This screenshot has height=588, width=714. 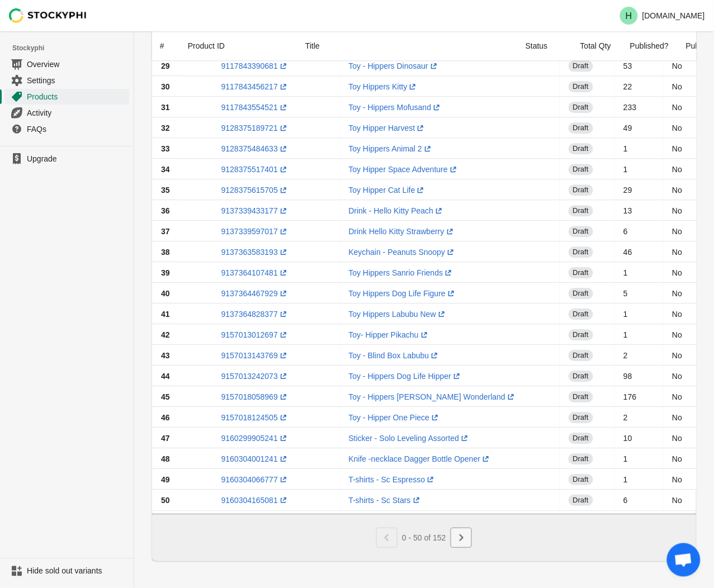 What do you see at coordinates (166, 314) in the screenshot?
I see `span: 41` at bounding box center [166, 314].